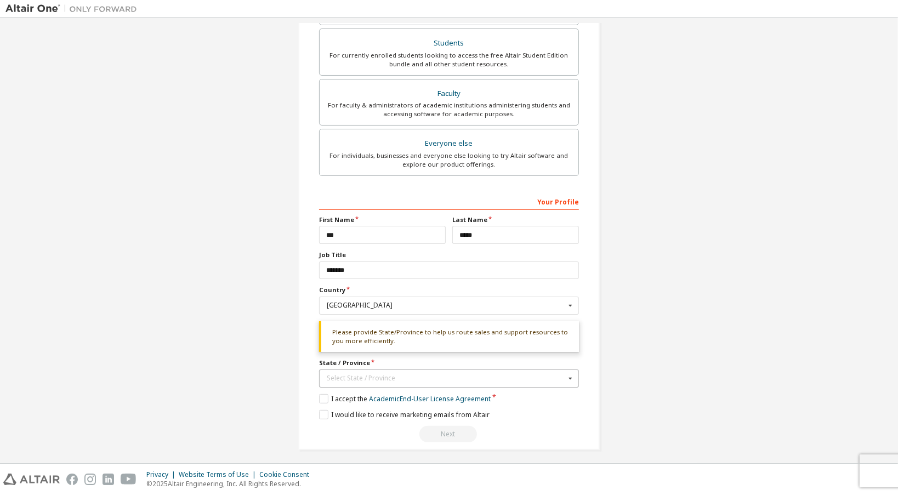  What do you see at coordinates (231, 483) in the screenshot?
I see `p: © 2025 Altair Engineering, Inc. All Rights Reserved.` at bounding box center [231, 483].